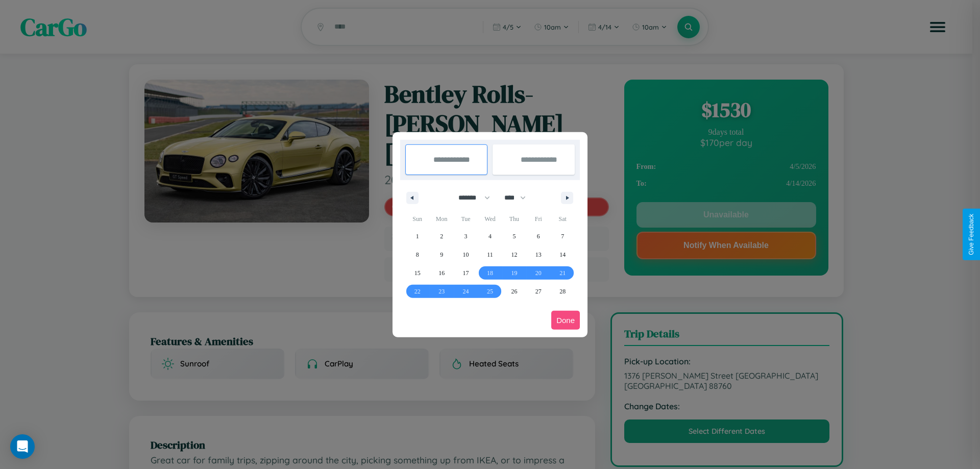  I want to click on span: 6, so click(539, 236).